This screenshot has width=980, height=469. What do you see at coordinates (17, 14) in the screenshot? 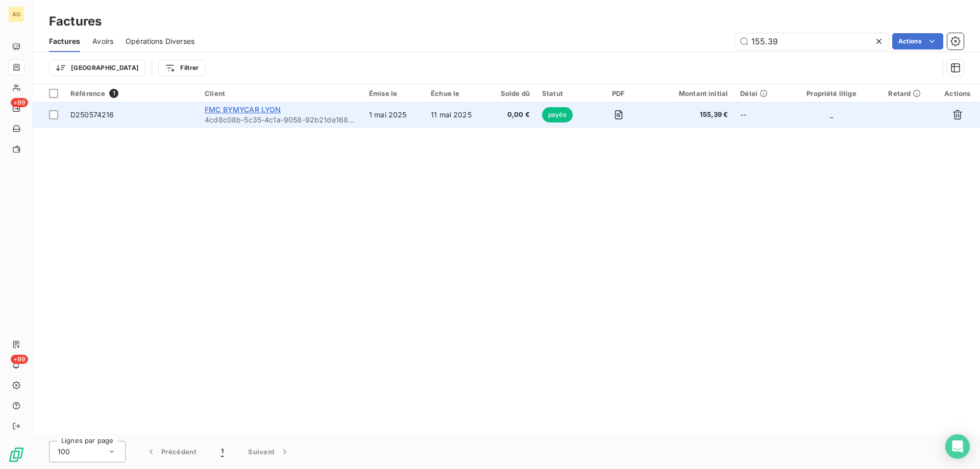
I see `div: AG` at bounding box center [17, 14].